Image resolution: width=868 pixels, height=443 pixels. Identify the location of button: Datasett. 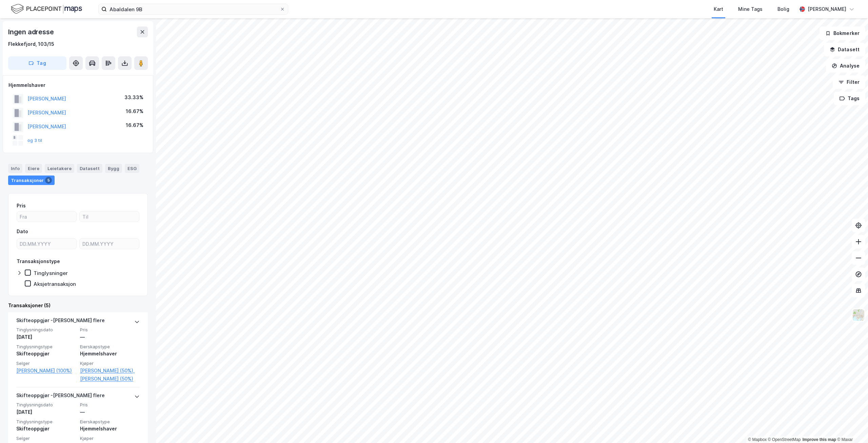
(845, 50).